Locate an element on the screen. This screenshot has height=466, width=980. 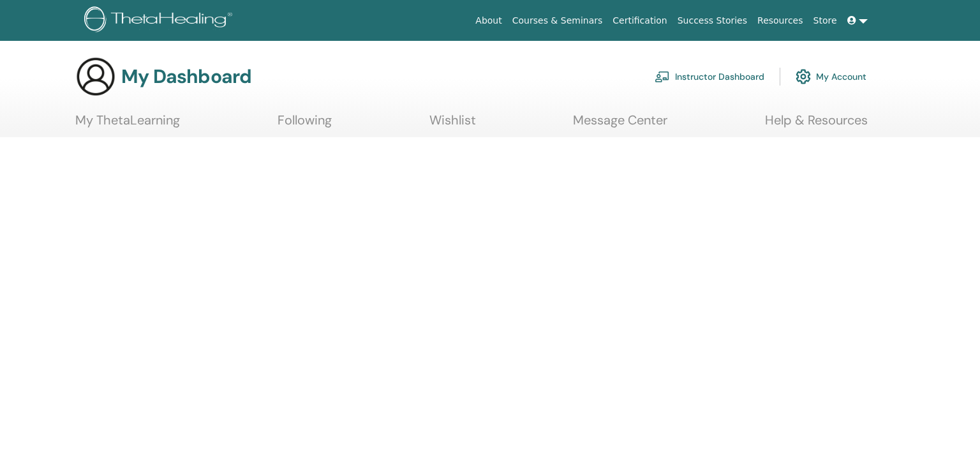
a: Courses & Seminars is located at coordinates (558, 21).